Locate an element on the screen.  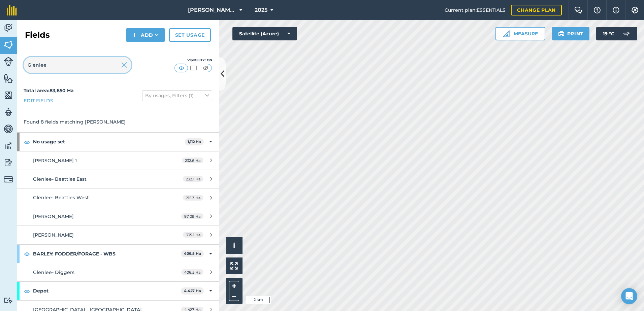
span: 19 ° C is located at coordinates (609, 34).